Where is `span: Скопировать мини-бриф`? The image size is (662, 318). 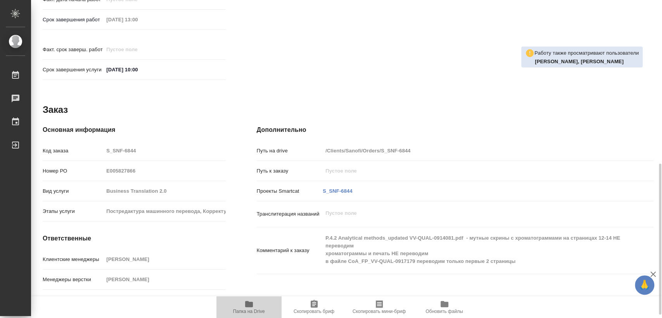 span: Скопировать мини-бриф is located at coordinates (379, 311).